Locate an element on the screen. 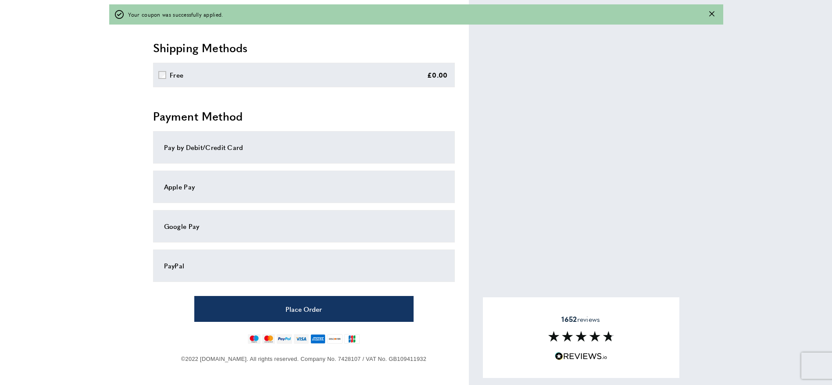 The width and height of the screenshot is (832, 385). div: £0.00 is located at coordinates (437, 75).